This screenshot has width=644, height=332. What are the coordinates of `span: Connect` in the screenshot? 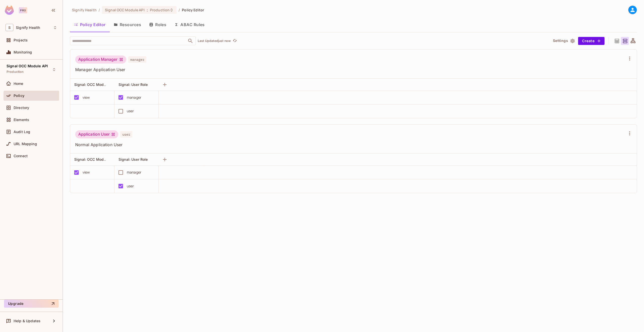 It's located at (20, 156).